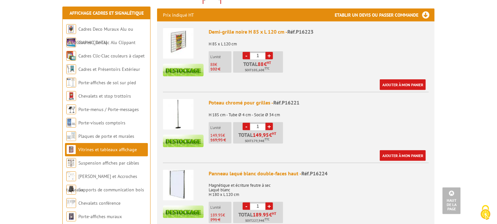 This screenshot has height=224, width=497. Describe the element at coordinates (71, 163) in the screenshot. I see `img: Suspension affiches par câbles` at that location.